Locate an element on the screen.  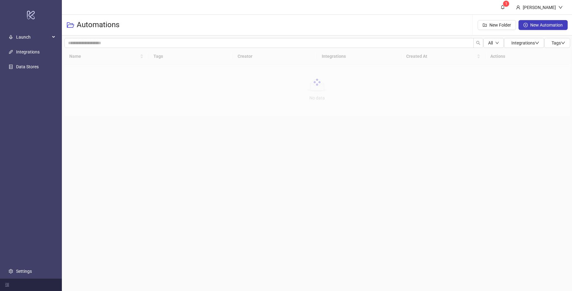
span: bell is located at coordinates (503, 7).